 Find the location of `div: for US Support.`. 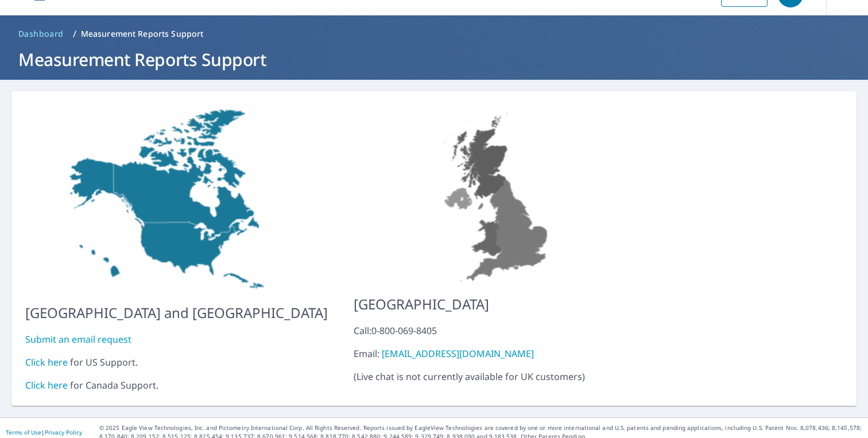

div: for US Support. is located at coordinates (176, 362).